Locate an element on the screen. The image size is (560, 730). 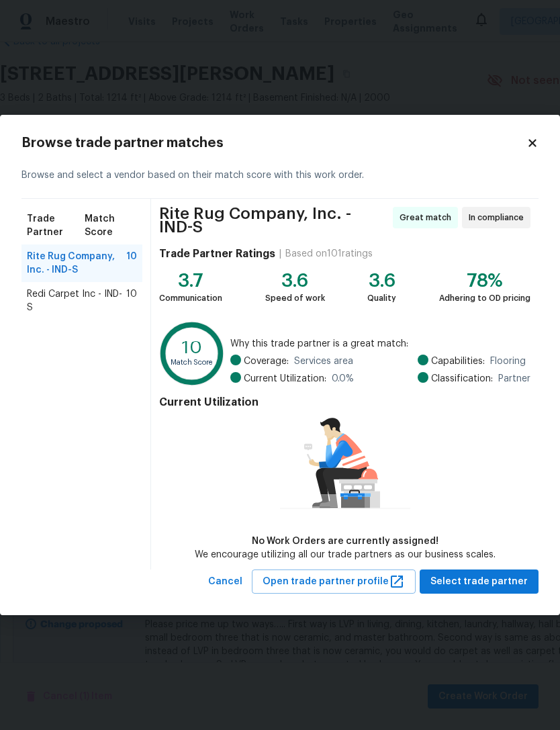
div: Quality is located at coordinates (381, 298).